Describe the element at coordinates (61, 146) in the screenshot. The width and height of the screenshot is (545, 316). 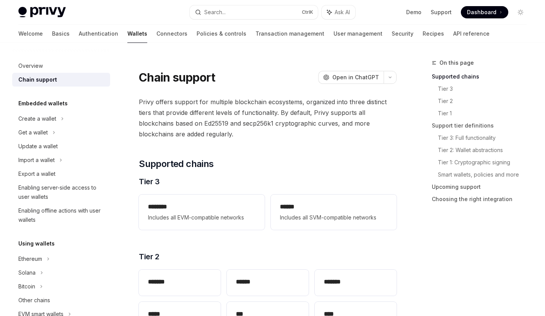
I see `a: Update a wallet` at that location.